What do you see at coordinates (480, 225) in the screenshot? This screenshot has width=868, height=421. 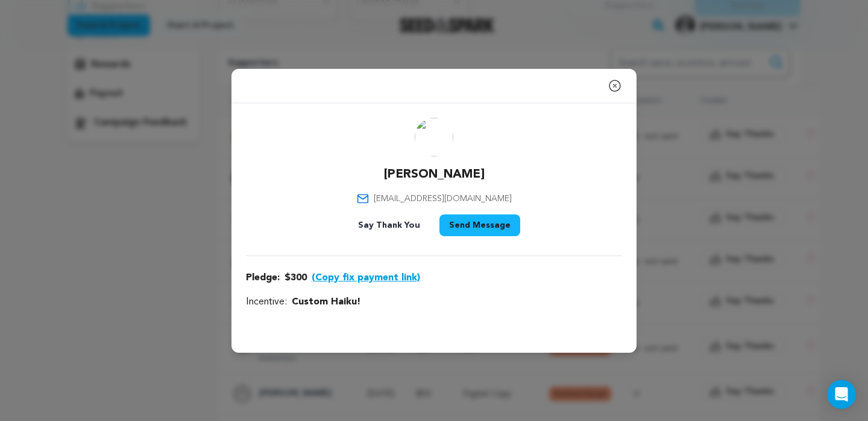 I see `button: Send Message` at bounding box center [480, 225].